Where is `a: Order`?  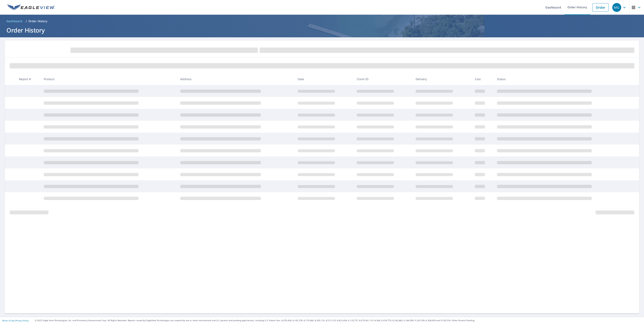 a: Order is located at coordinates (601, 7).